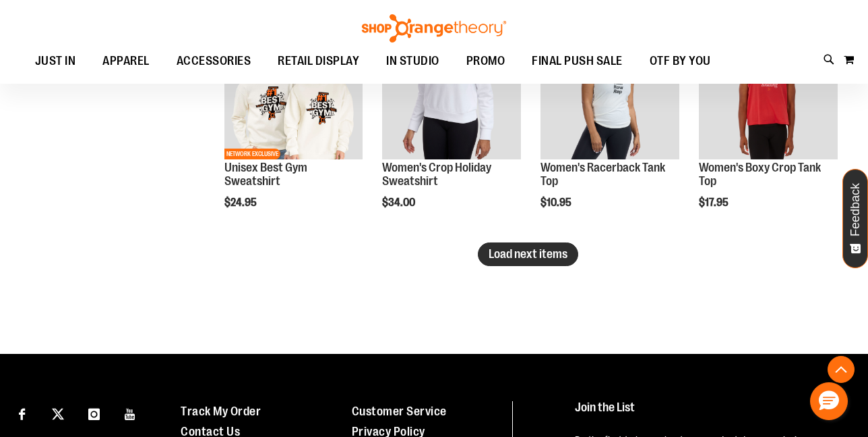 The width and height of the screenshot is (868, 437). Describe the element at coordinates (769, 91) in the screenshot. I see `a: Image of Womens Boxy Crop TankNEW` at that location.